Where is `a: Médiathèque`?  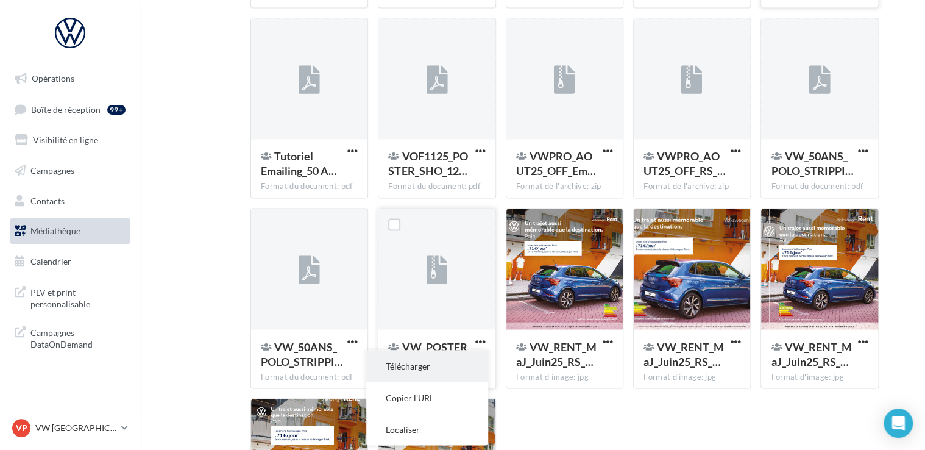 a: Médiathèque is located at coordinates (70, 231).